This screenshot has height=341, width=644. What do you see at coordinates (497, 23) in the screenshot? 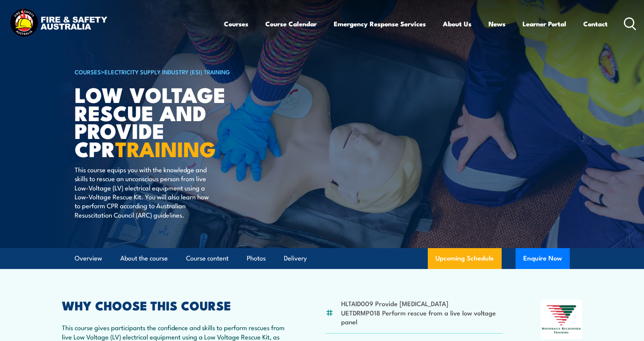
I see `a: News` at bounding box center [497, 23].